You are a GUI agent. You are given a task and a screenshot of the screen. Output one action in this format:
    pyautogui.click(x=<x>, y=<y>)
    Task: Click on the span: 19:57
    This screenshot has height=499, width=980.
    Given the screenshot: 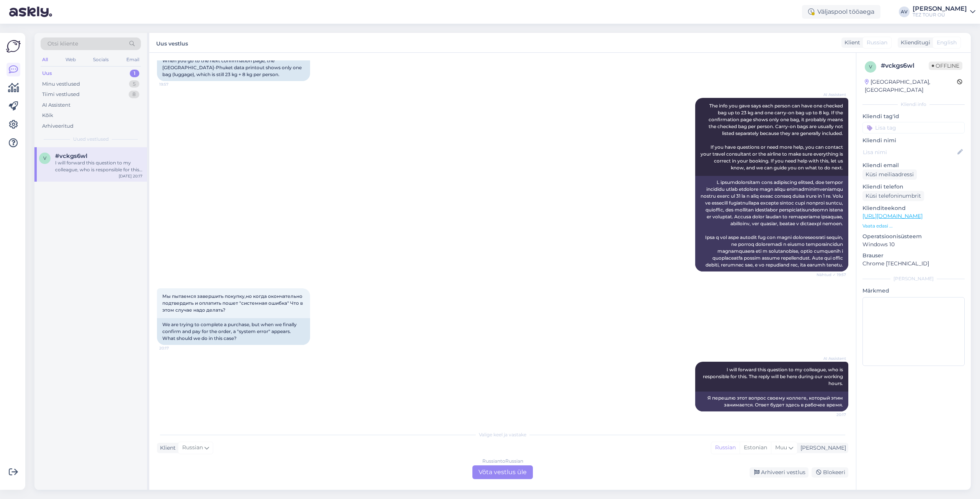 What is the action you would take?
    pyautogui.click(x=173, y=84)
    